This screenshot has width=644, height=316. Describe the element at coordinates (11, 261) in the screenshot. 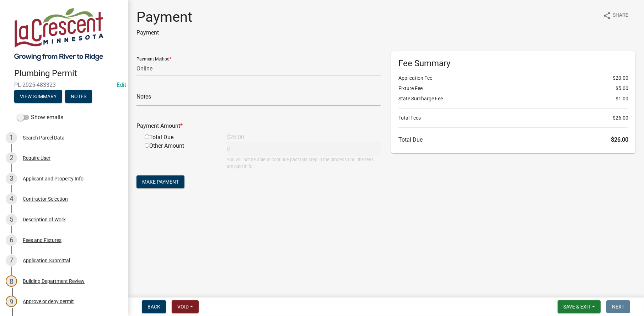

I see `div: 7` at that location.